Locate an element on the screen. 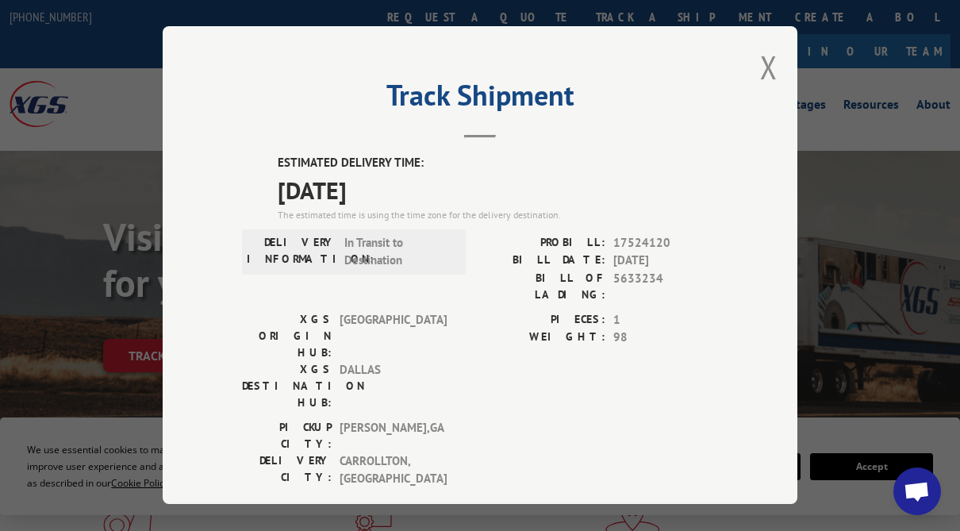 The height and width of the screenshot is (531, 960). span: 17524120 is located at coordinates (666, 243).